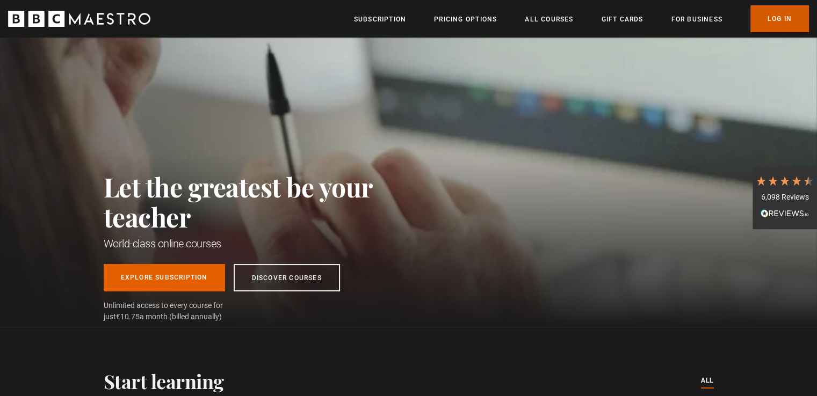 The height and width of the screenshot is (396, 817). Describe the element at coordinates (549, 19) in the screenshot. I see `a: All Courses` at that location.